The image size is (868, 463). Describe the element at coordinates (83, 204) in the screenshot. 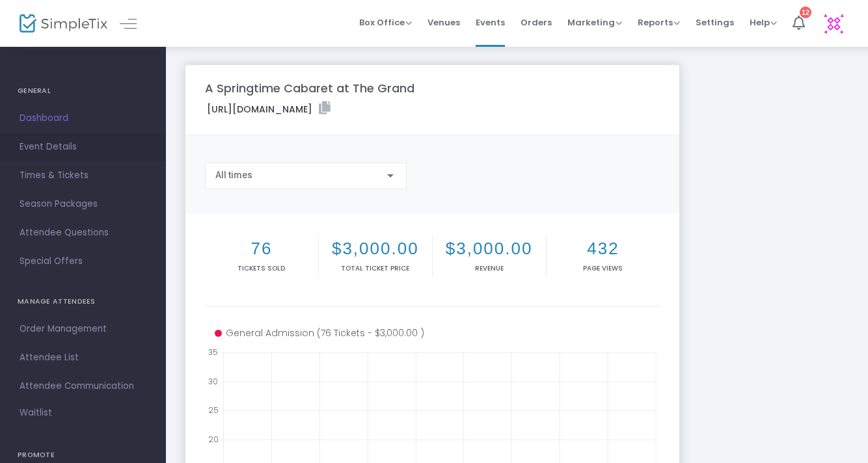

I see `span: Season Packages` at that location.